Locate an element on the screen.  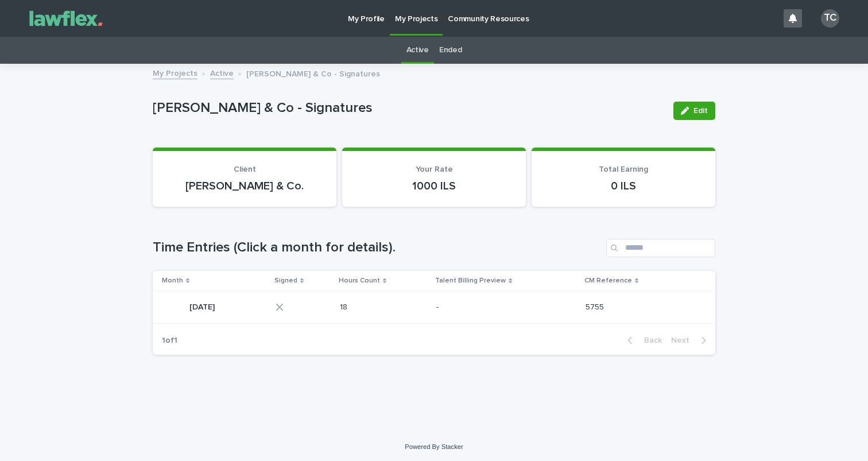
div: TC is located at coordinates (830, 18).